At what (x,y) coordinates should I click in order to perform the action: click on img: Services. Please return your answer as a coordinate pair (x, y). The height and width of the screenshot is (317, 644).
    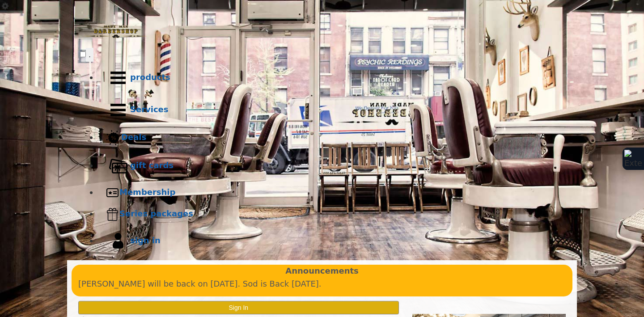
    Looking at the image, I should click on (118, 110).